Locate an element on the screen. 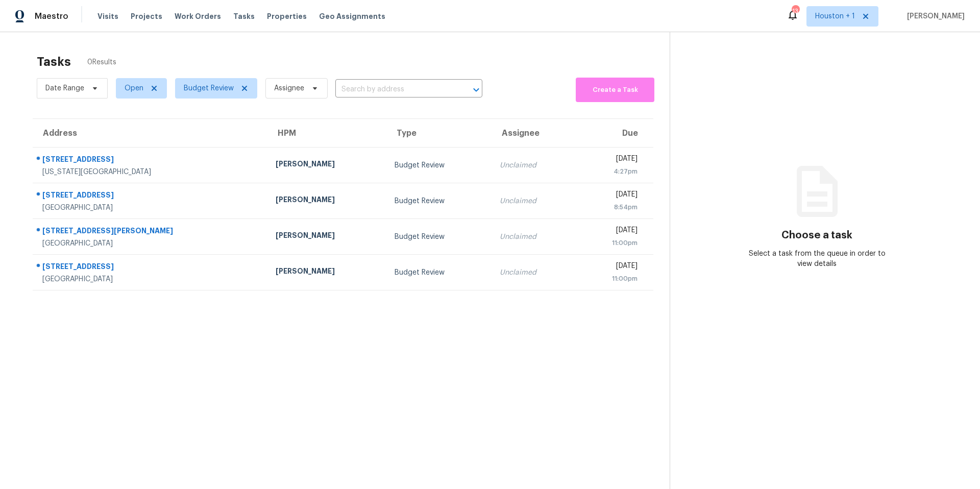 The width and height of the screenshot is (980, 489). div: Select a task from the queue in order to view details is located at coordinates (817, 259).